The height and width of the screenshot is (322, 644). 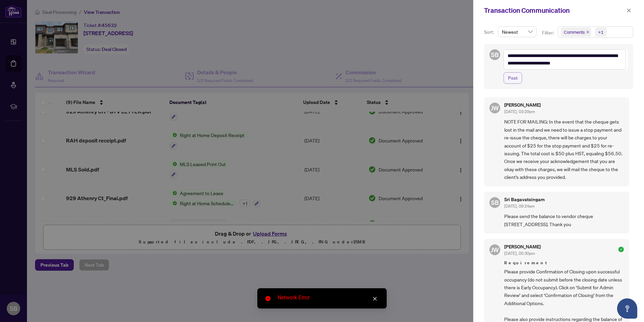 I want to click on p: Filter:, so click(x=549, y=32).